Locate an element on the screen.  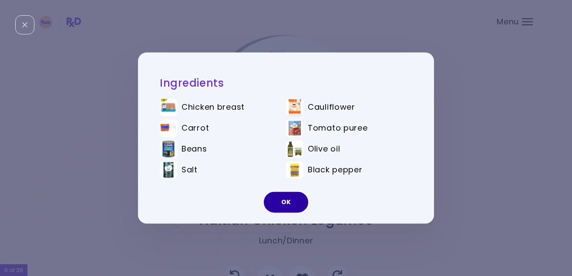
span: Tomato puree is located at coordinates (338, 128).